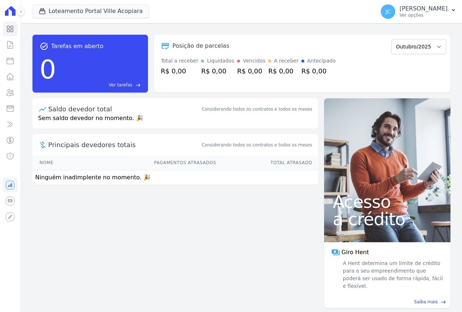  I want to click on div: Liquidados, so click(221, 61).